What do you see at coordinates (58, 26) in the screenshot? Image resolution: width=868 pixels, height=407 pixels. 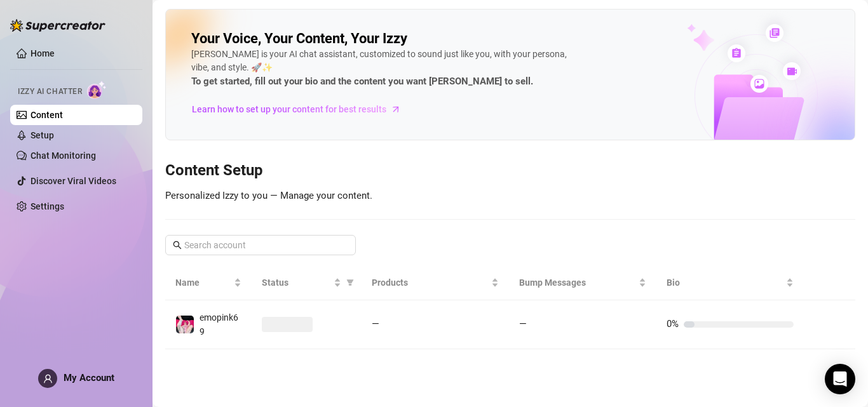 I see `img: logo-BBDzfeDw.svg` at bounding box center [58, 26].